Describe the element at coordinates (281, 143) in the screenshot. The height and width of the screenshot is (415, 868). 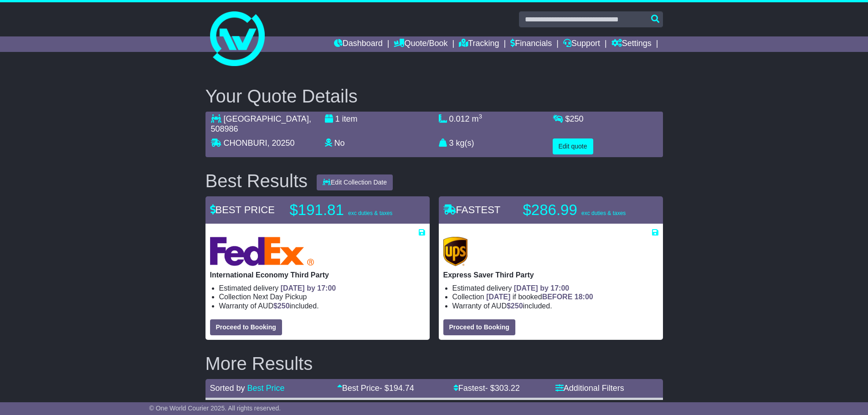
I see `span: , 20250` at that location.